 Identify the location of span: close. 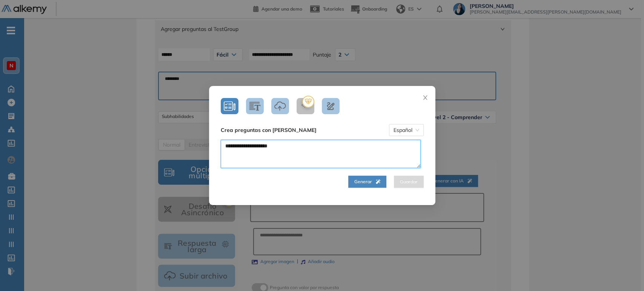
(425, 98).